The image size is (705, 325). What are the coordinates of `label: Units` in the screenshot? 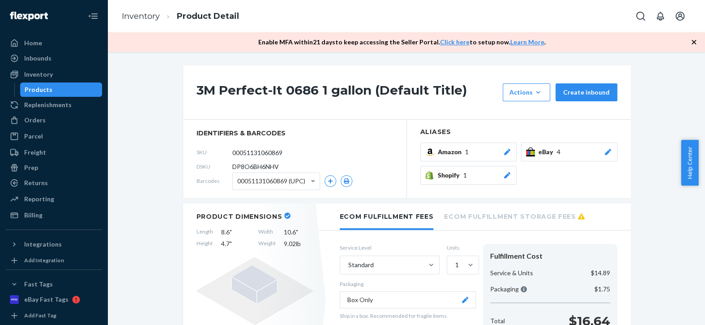 It's located at (461, 247).